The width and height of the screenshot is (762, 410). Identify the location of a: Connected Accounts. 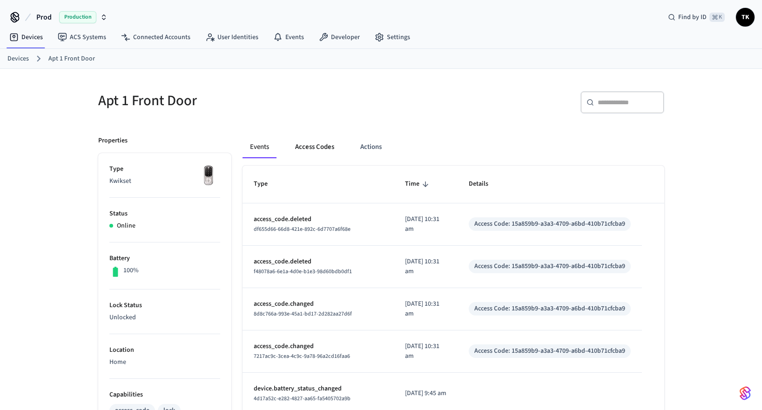
(155, 37).